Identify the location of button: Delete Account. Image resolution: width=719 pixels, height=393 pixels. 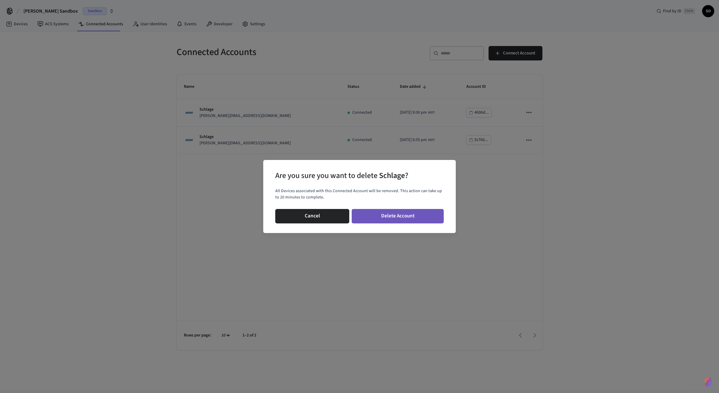
(398, 216).